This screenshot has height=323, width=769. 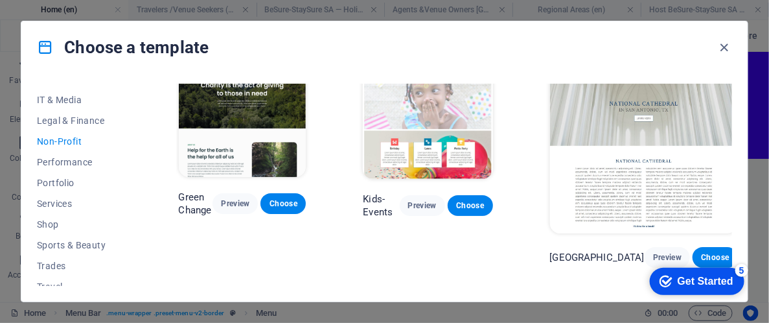 I want to click on span: Sports & Beauty, so click(x=79, y=245).